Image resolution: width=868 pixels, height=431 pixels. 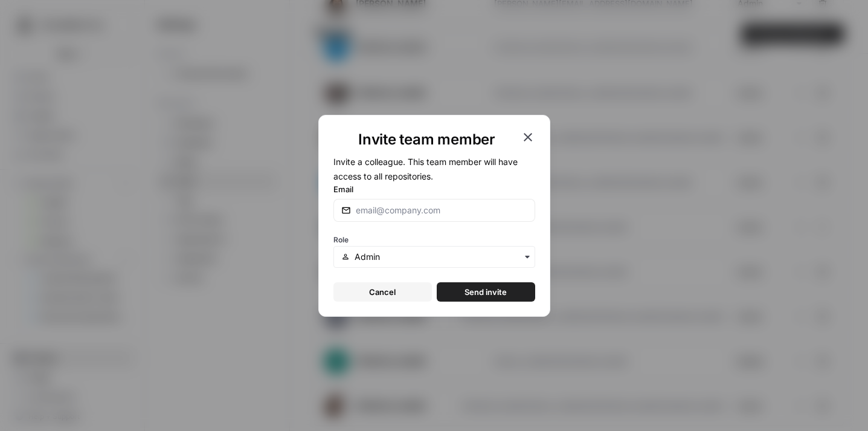 What do you see at coordinates (426, 169) in the screenshot?
I see `span: Invite a colleague. This team member will have access to all repositories.` at bounding box center [426, 169].